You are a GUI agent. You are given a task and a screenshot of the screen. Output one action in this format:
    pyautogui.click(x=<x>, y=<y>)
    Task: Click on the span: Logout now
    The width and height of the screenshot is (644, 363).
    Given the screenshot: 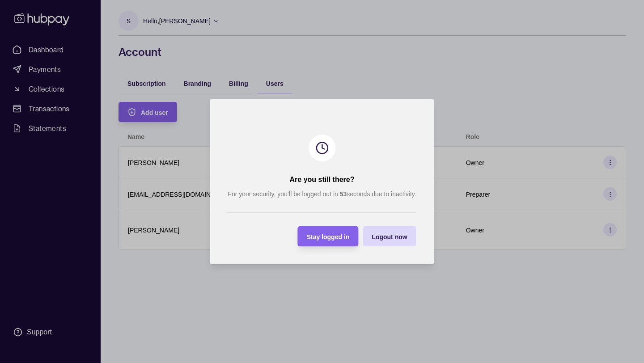 What is the action you would take?
    pyautogui.click(x=389, y=237)
    